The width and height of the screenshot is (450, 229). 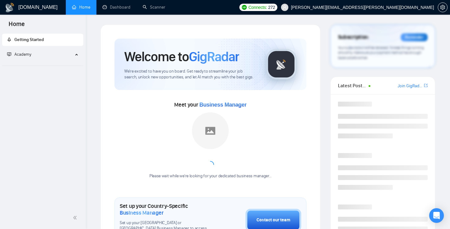 What do you see at coordinates (9, 39) in the screenshot?
I see `span: rocket` at bounding box center [9, 39].